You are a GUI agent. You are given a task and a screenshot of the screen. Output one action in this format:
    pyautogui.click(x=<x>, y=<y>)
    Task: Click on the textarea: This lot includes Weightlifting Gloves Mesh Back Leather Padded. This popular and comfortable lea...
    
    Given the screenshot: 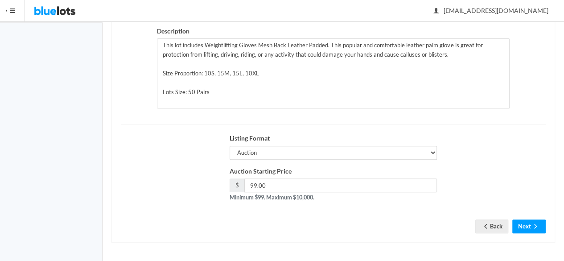 What is the action you would take?
    pyautogui.click(x=333, y=73)
    